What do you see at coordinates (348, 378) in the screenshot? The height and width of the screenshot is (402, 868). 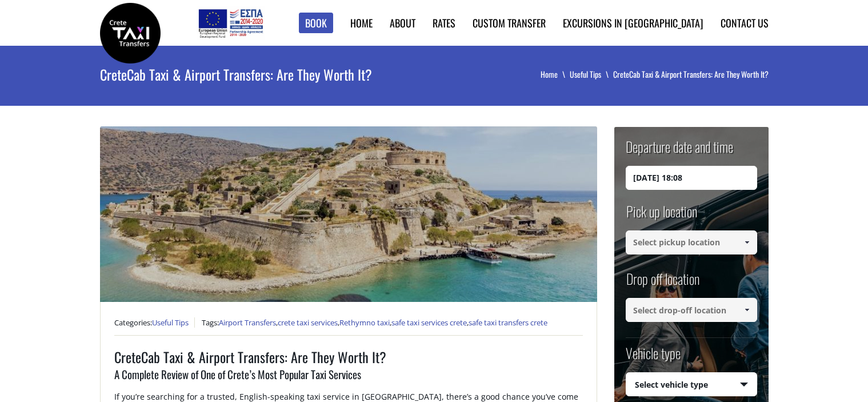 I see `h3: A Complete Review of One of Crete’s Most Popular Taxi Services` at bounding box center [348, 378].